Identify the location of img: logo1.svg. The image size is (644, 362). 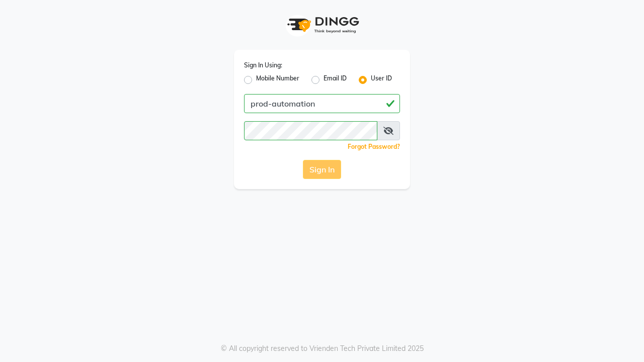
(322, 25).